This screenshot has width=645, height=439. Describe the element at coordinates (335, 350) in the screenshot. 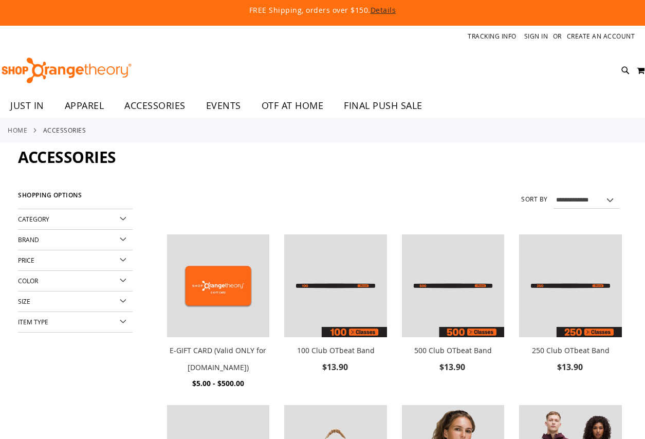

I see `a: 100 Club OTbeat Band` at that location.